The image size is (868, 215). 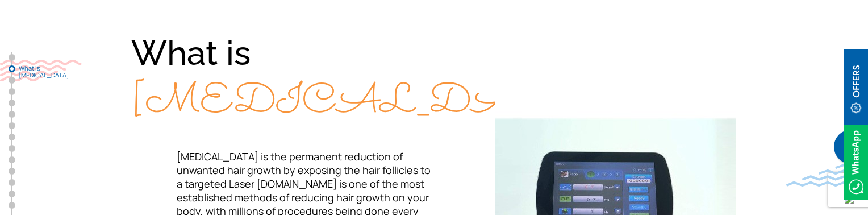 I want to click on div: What is, so click(x=283, y=78).